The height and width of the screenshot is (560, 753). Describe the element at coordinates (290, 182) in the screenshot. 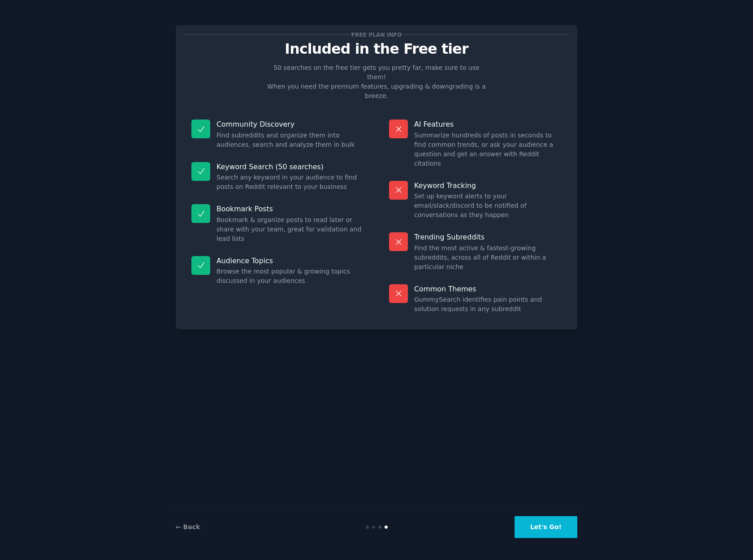

I see `dd: Search any keyword in your audience to find posts on Reddit relevant to your business` at that location.